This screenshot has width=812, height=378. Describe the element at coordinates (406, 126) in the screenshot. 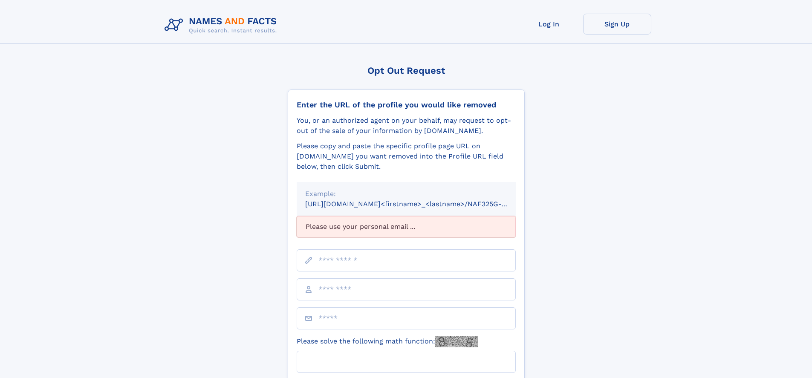

I see `div: You, or an authorized agent on your behalf, may request to opt-out of the sale of your informatio...` at that location.